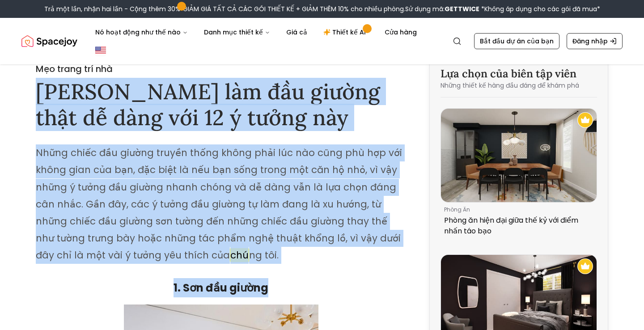 The width and height of the screenshot is (644, 330). I want to click on img: Logo Spacejoy, so click(49, 41).